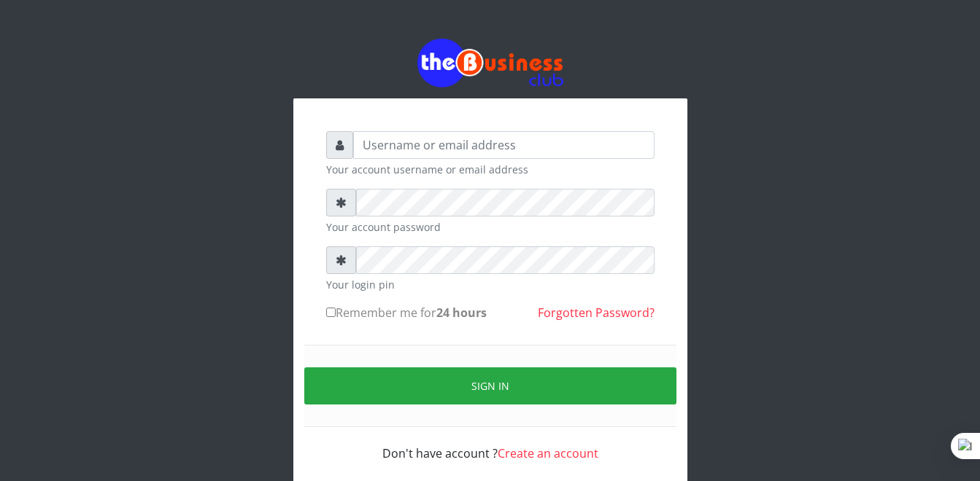 Image resolution: width=980 pixels, height=481 pixels. What do you see at coordinates (491, 226) in the screenshot?
I see `small: Your account password` at bounding box center [491, 226].